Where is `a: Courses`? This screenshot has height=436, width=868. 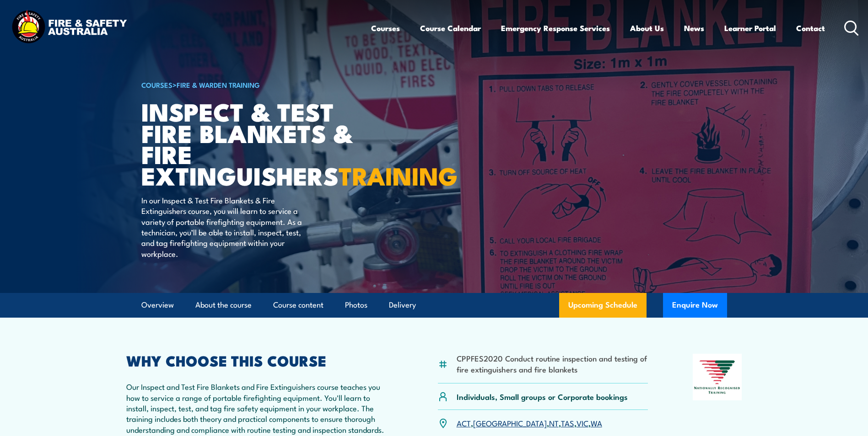 a: Courses is located at coordinates (386, 28).